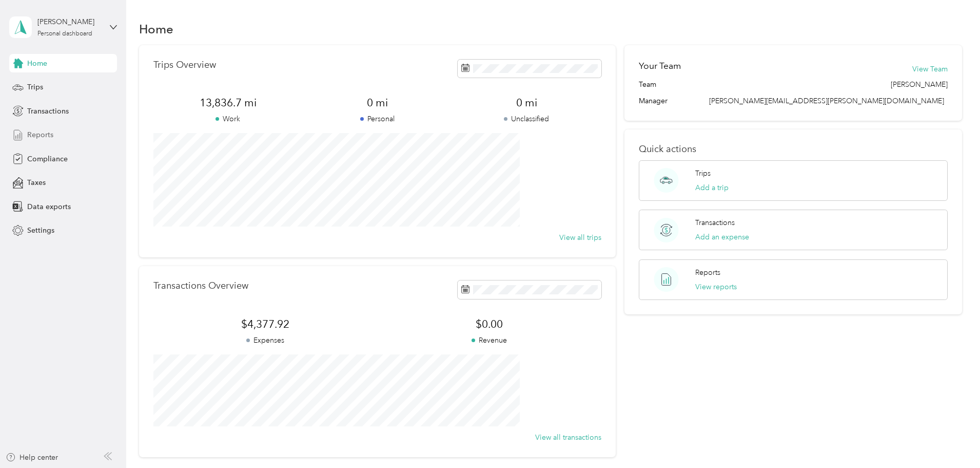 The image size is (980, 468). What do you see at coordinates (228, 118) in the screenshot?
I see `p: Work` at bounding box center [228, 118].